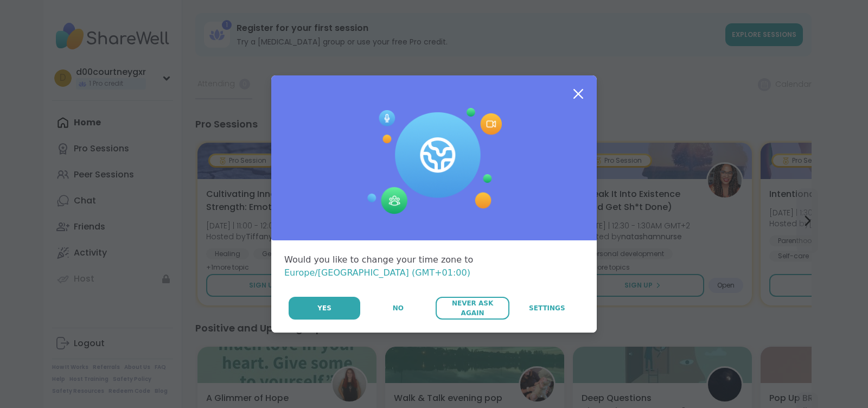  I want to click on span: Never Ask Again, so click(472, 309).